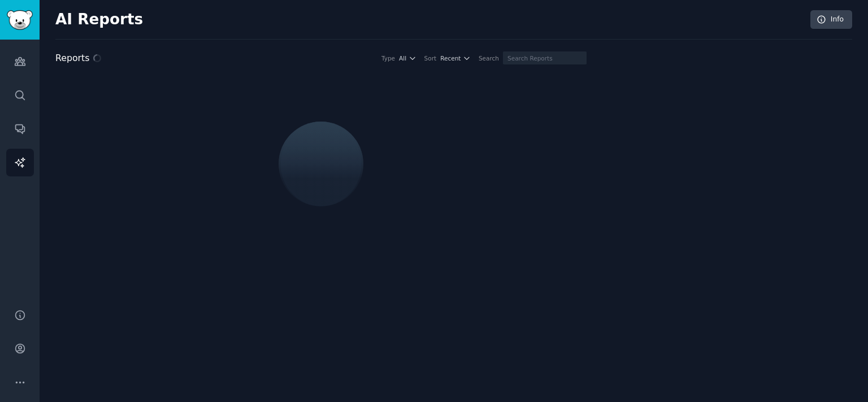 Image resolution: width=868 pixels, height=402 pixels. What do you see at coordinates (545, 58) in the screenshot?
I see `input: Search Reports` at bounding box center [545, 58].